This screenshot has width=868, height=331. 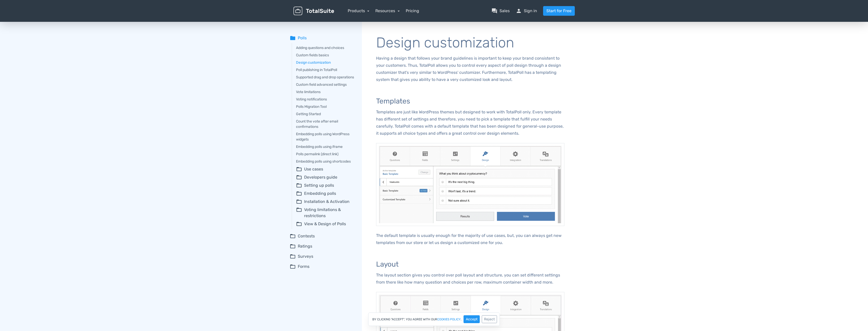 What do you see at coordinates (325, 55) in the screenshot?
I see `a: Custom fields basics` at bounding box center [325, 55].